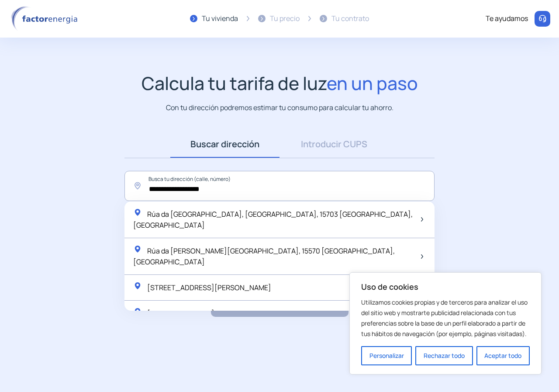  Describe the element at coordinates (542, 19) in the screenshot. I see `img: llamar` at that location.